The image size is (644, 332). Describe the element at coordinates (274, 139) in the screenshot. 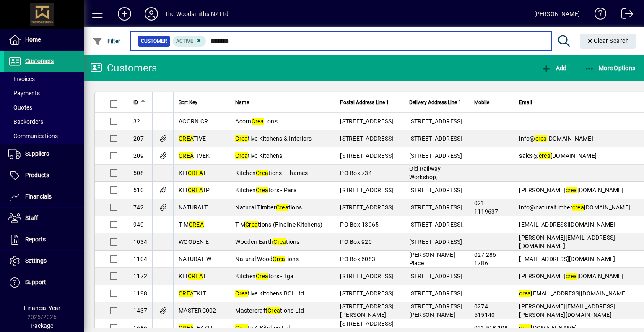

I see `span: tive Kitchens & Interiors` at that location.